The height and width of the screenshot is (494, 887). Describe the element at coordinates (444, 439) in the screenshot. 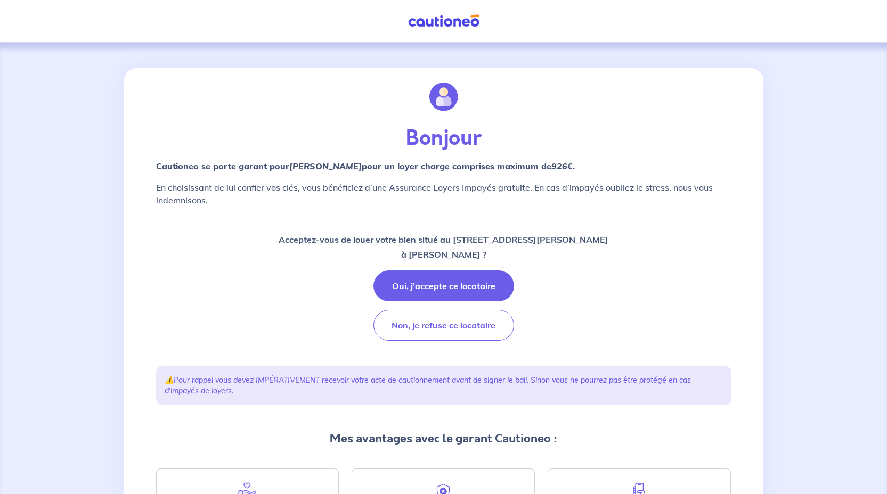

I see `p: Mes avantages avec le garant Cautioneo :` at that location.